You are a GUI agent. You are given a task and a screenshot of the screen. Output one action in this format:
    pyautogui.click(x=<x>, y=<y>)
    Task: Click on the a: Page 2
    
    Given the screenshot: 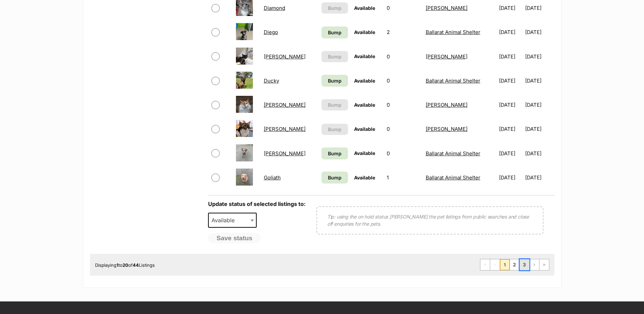 What is the action you would take?
    pyautogui.click(x=515, y=265)
    